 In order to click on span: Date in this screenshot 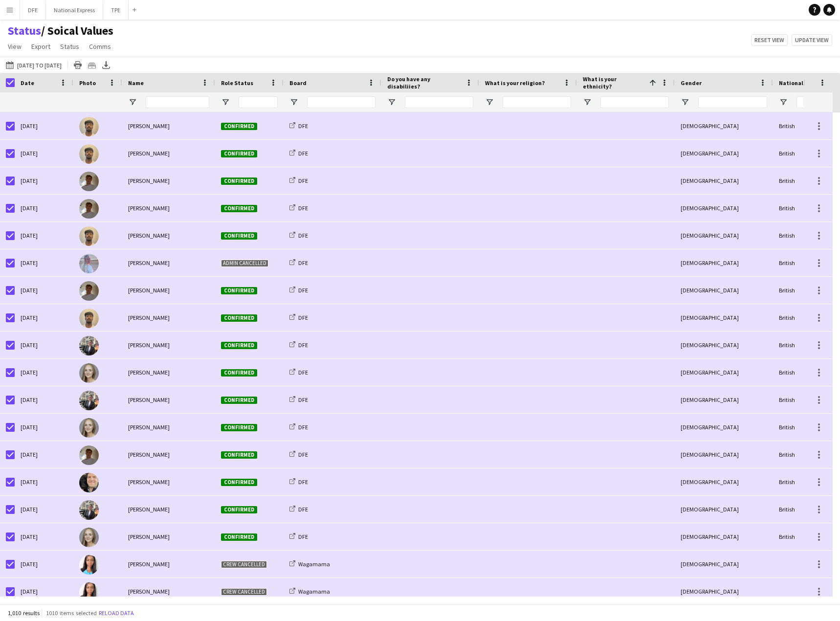, I will do `click(27, 83)`.